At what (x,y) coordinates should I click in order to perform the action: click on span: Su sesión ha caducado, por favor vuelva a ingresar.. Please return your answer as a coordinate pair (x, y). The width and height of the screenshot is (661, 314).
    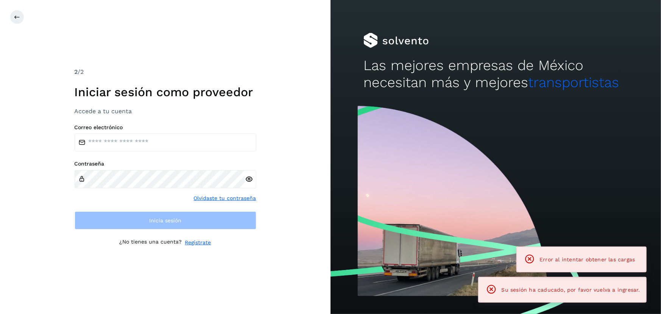
    Looking at the image, I should click on (571, 290).